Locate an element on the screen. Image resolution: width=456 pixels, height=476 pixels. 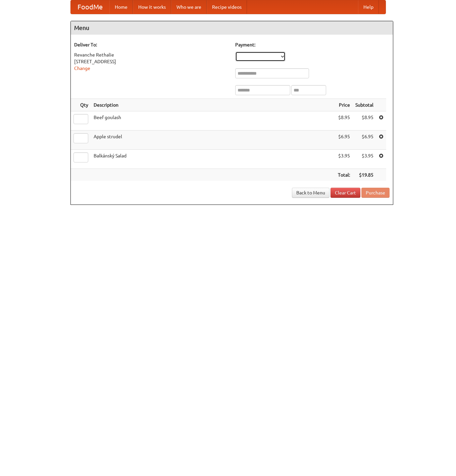
a: How it works is located at coordinates (152, 7).